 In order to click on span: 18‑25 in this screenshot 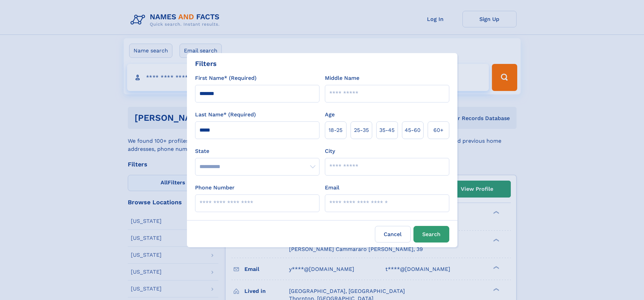, I will do `click(335, 130)`.